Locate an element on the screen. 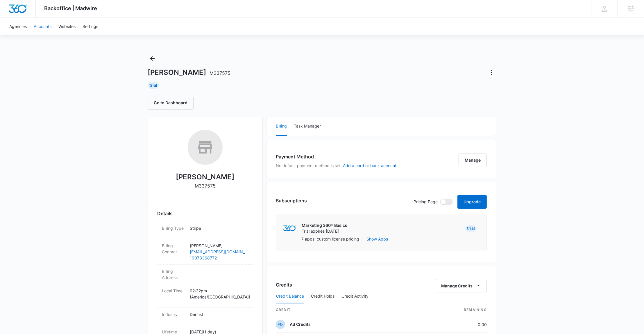 This screenshot has height=334, width=644. dt: Billing Address is located at coordinates (173, 274).